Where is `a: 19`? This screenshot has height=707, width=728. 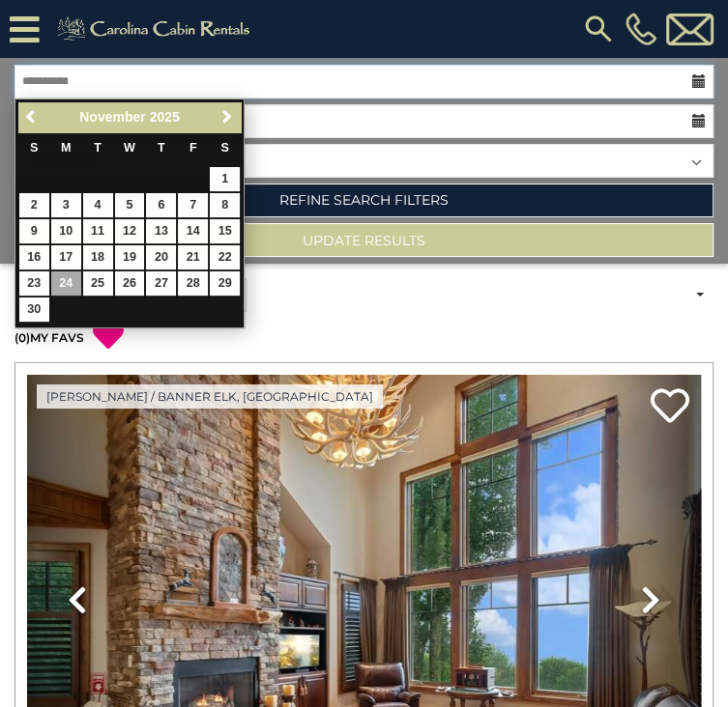 a: 19 is located at coordinates (130, 257).